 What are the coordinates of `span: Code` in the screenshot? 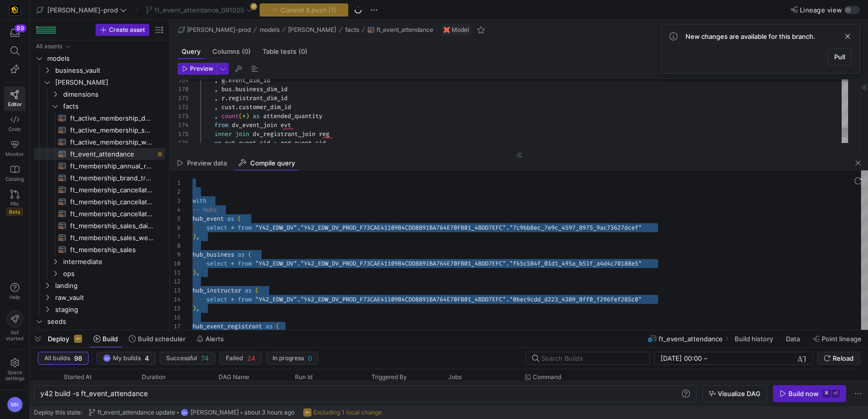 It's located at (14, 129).